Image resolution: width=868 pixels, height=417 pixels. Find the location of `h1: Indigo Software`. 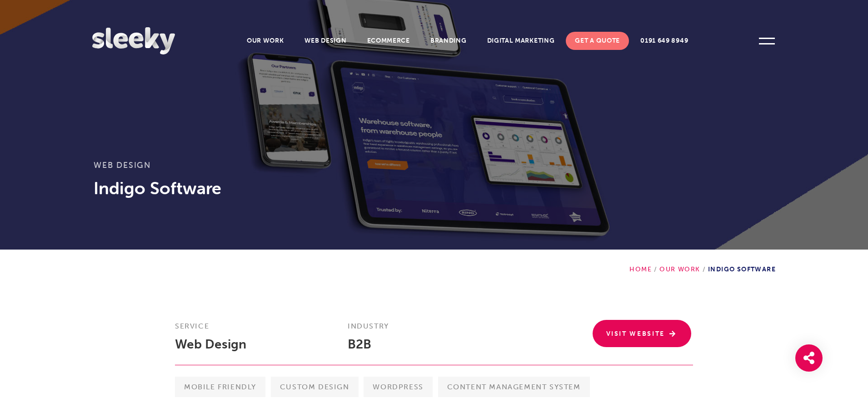

h1: Indigo Software is located at coordinates (434, 188).